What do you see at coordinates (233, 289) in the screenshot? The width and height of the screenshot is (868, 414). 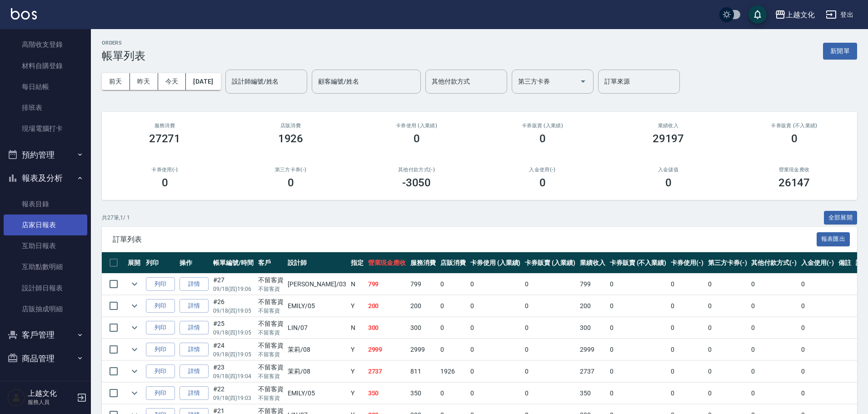 I see `p: 09/18 (四) 19:06` at bounding box center [233, 289].